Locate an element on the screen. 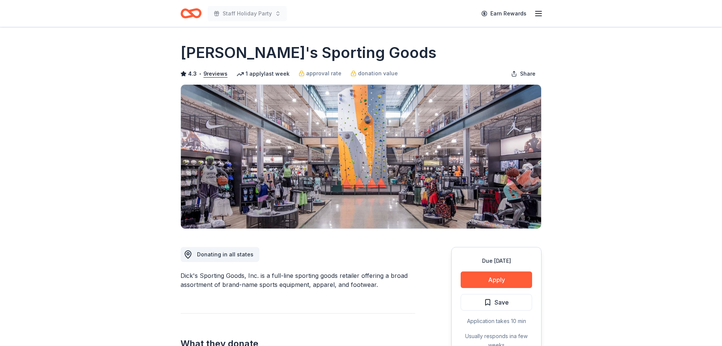  button: 9reviews is located at coordinates (216, 74).